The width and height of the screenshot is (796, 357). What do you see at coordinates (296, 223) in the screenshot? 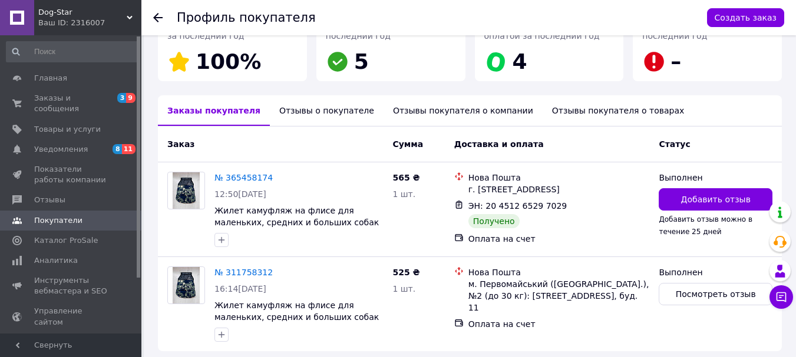
I see `span: Жилет камуфляж на флисе для маленьких, средних и больших собак 4XL` at bounding box center [296, 223].